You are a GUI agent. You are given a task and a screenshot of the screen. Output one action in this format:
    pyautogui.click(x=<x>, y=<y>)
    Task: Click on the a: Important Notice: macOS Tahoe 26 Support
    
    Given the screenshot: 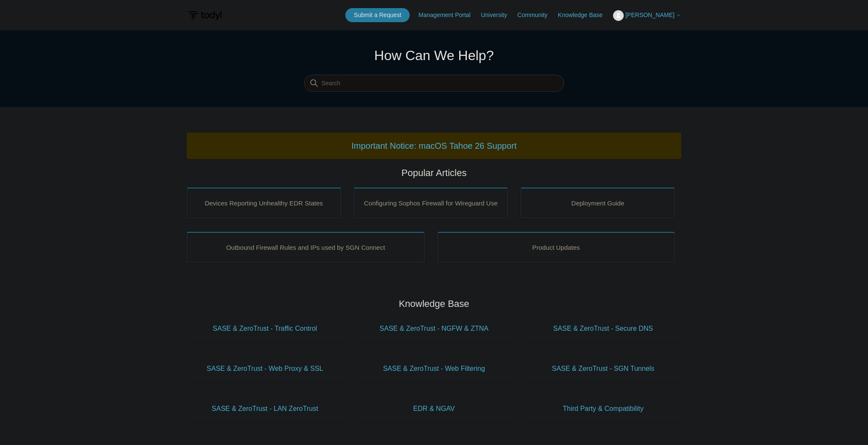 What is the action you would take?
    pyautogui.click(x=434, y=146)
    